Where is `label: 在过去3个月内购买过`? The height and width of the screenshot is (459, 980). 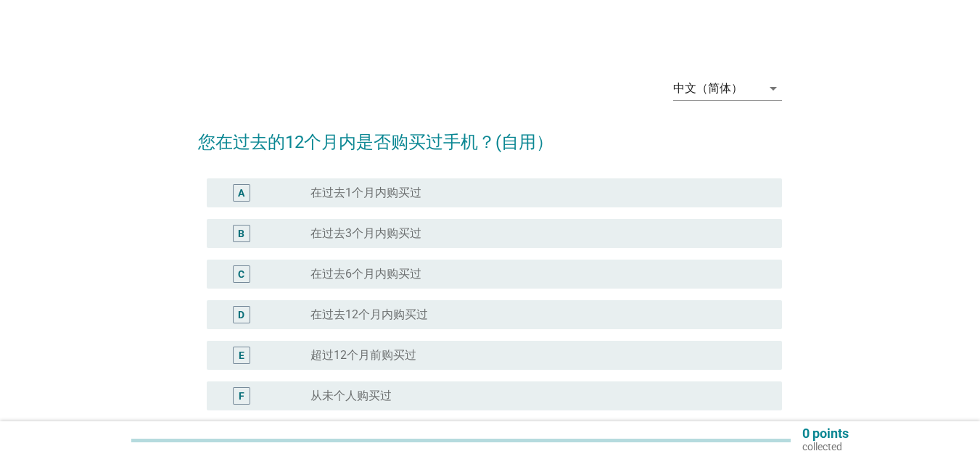
label: 在过去3个月内购买过 is located at coordinates (366, 234).